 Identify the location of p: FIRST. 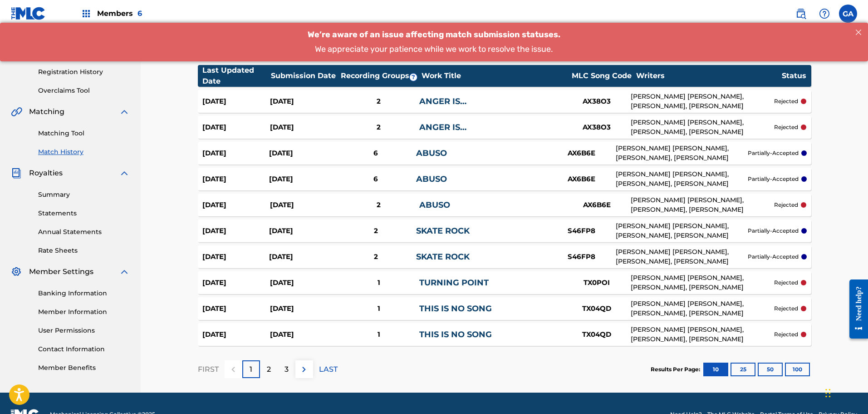
(208, 369).